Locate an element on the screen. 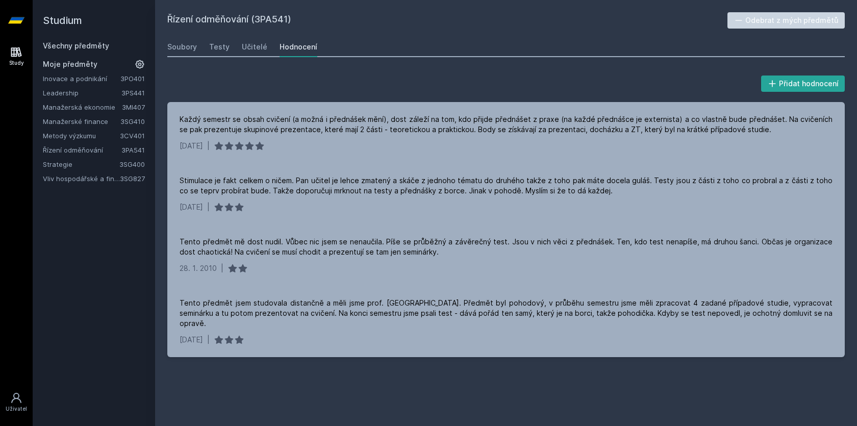 The height and width of the screenshot is (426, 857). a: Leadership is located at coordinates (82, 93).